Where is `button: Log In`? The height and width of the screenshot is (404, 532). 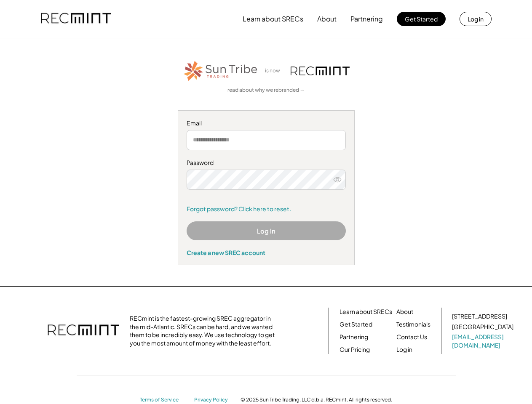 button: Log In is located at coordinates (266, 231).